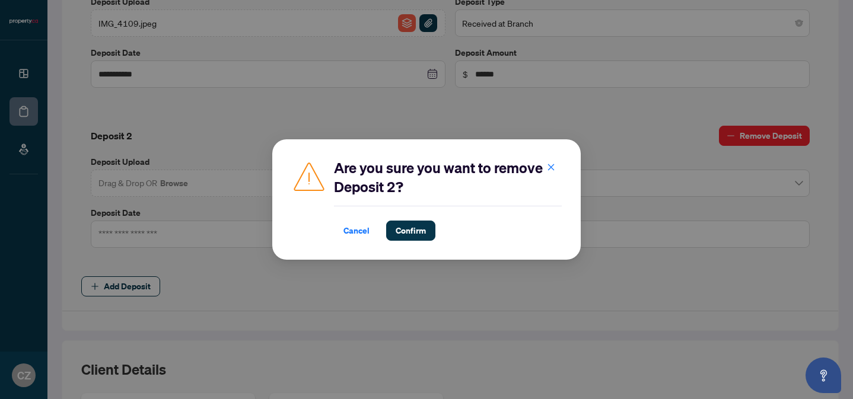  What do you see at coordinates (551, 167) in the screenshot?
I see `span: close` at bounding box center [551, 167].